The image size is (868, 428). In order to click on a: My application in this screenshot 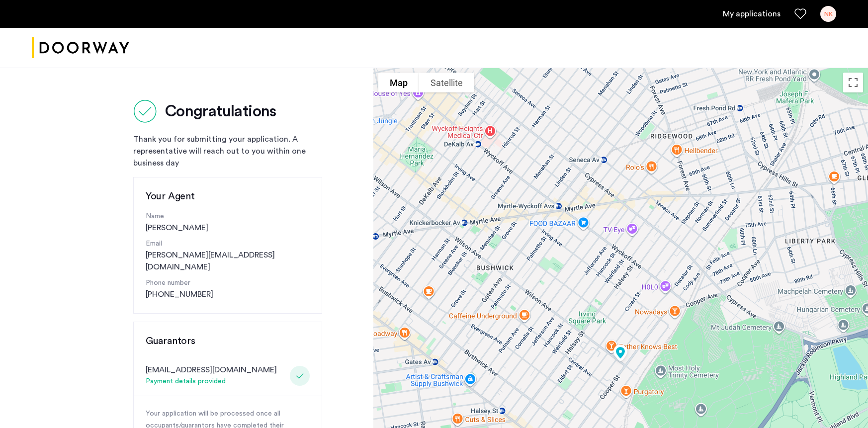, I will do `click(751, 14)`.